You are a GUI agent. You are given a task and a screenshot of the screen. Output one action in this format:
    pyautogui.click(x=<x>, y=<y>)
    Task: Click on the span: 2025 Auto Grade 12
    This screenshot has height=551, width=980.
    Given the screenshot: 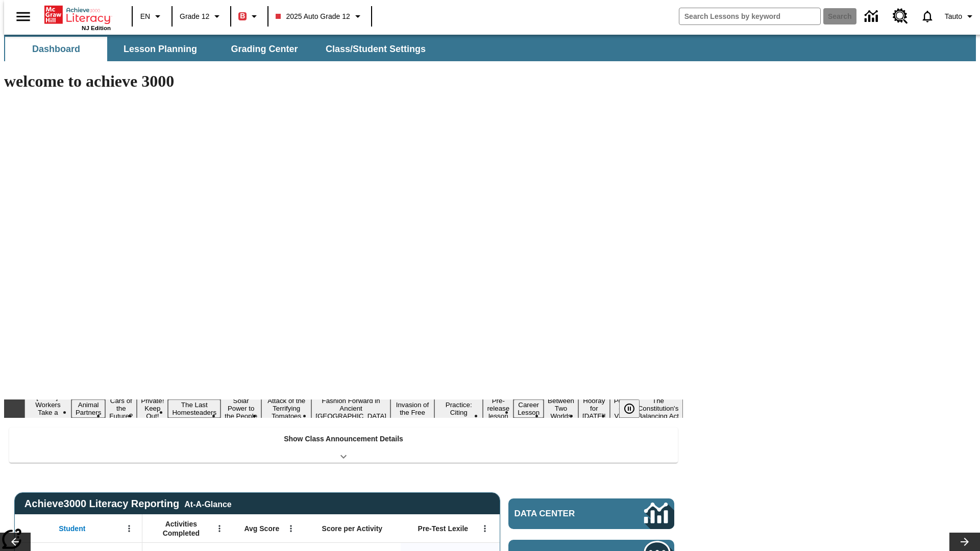 What is the action you would take?
    pyautogui.click(x=312, y=16)
    